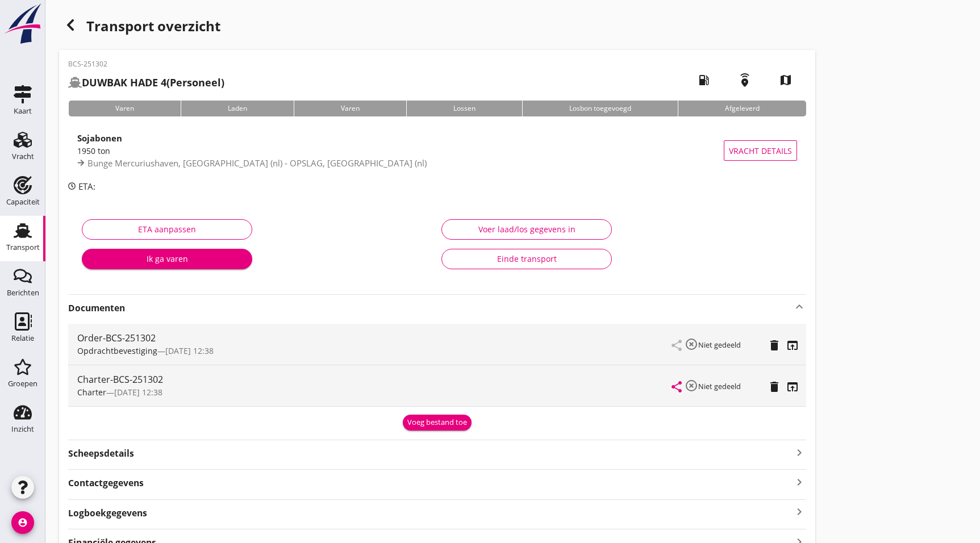 This screenshot has width=980, height=543. What do you see at coordinates (146, 64) in the screenshot?
I see `p: BCS-251302` at bounding box center [146, 64].